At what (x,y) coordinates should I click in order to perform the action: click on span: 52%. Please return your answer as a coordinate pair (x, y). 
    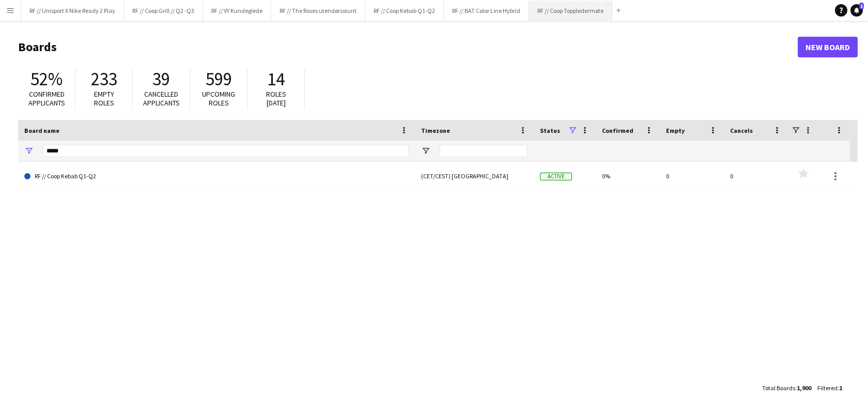
    Looking at the image, I should click on (46, 79).